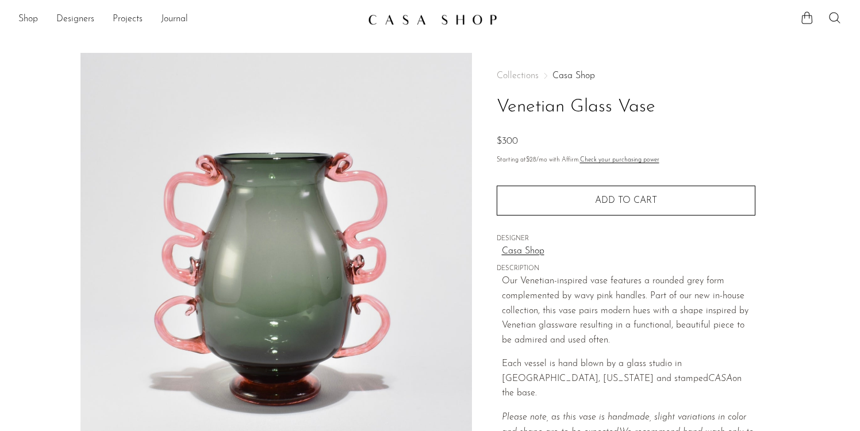 This screenshot has width=860, height=431. What do you see at coordinates (629, 311) in the screenshot?
I see `p: Our Venetian-inspired vase features a rounded grey form complemented by wavy pink handles. Part o...` at bounding box center [629, 311].